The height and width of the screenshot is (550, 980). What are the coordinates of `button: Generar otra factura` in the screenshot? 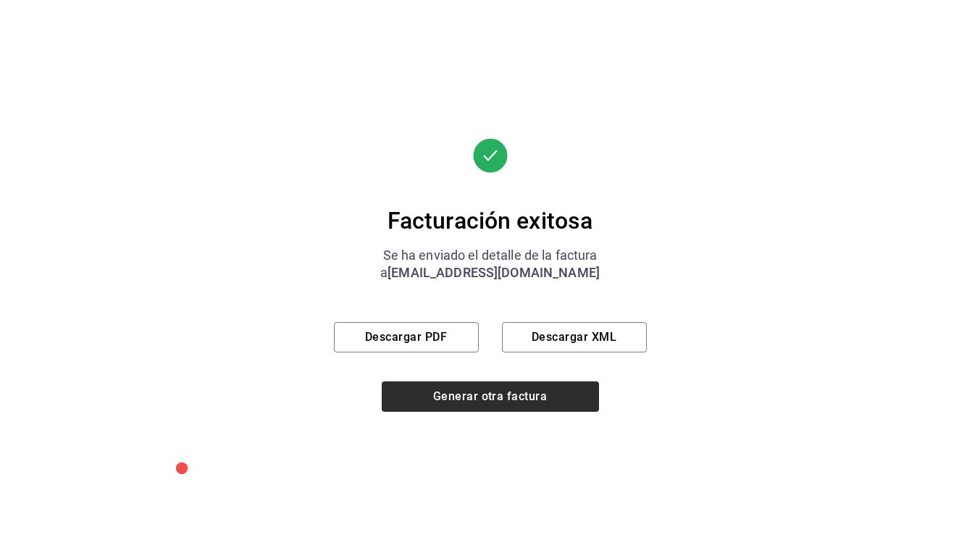 It's located at (490, 396).